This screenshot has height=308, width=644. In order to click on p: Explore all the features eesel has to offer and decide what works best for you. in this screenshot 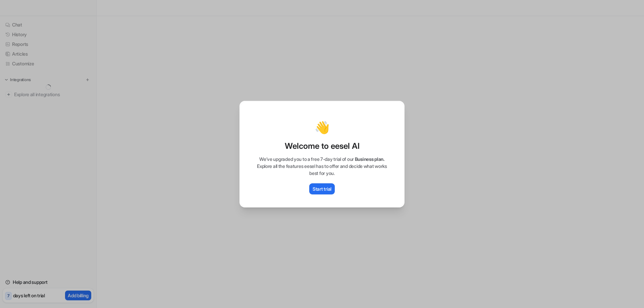, I will do `click(322, 169)`.